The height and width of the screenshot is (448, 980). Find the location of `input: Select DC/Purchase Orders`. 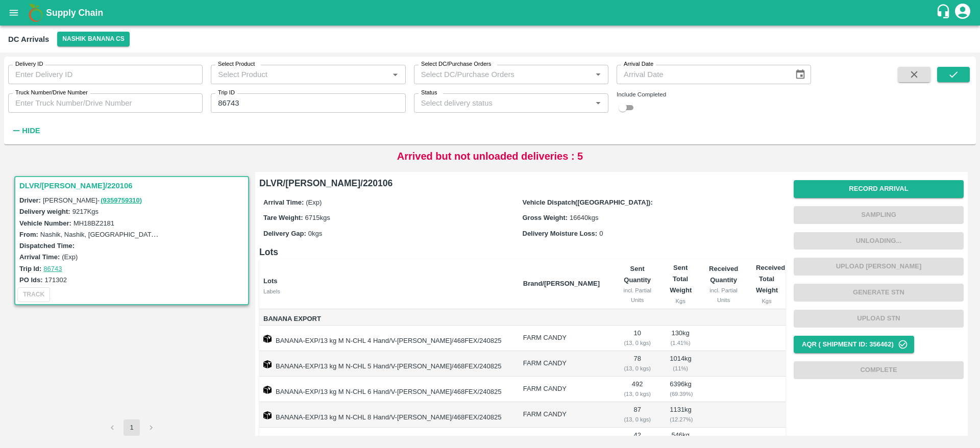

input: Select DC/Purchase Orders is located at coordinates (496, 75).